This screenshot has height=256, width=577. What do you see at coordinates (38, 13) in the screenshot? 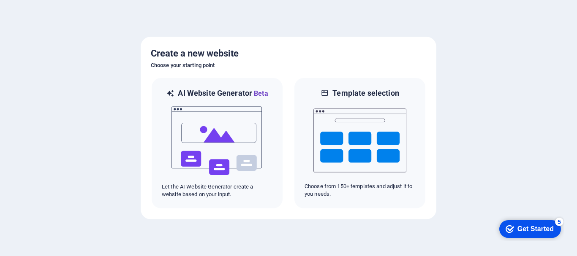
I see `div: Get Started 5 items remaining, 0% complete` at bounding box center [38, 13].